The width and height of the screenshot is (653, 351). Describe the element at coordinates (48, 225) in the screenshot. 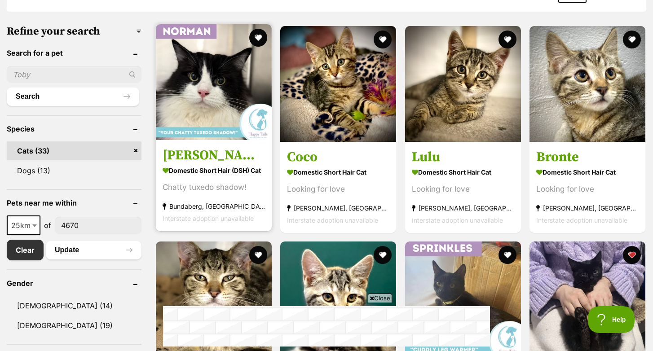

I see `span: of` at that location.